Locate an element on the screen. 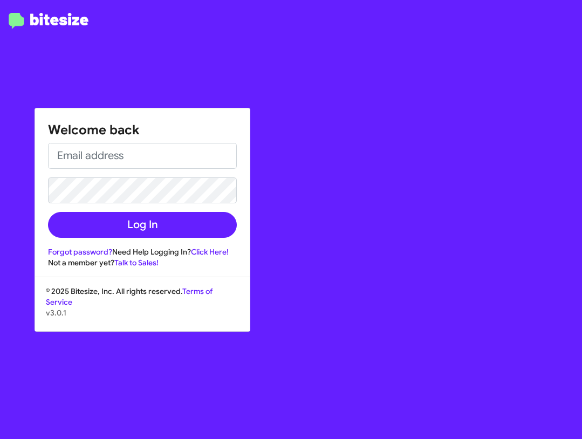  h1: Welcome back is located at coordinates (142, 130).